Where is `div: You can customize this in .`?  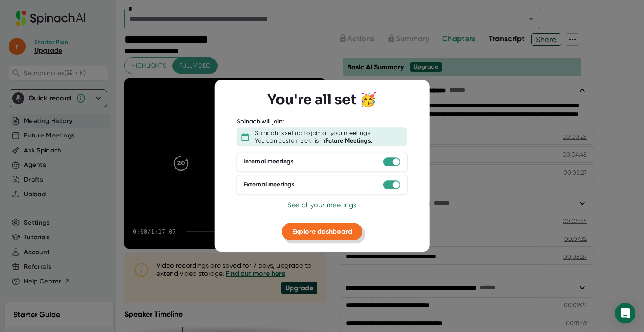 div: You can customize this in . is located at coordinates (313, 141).